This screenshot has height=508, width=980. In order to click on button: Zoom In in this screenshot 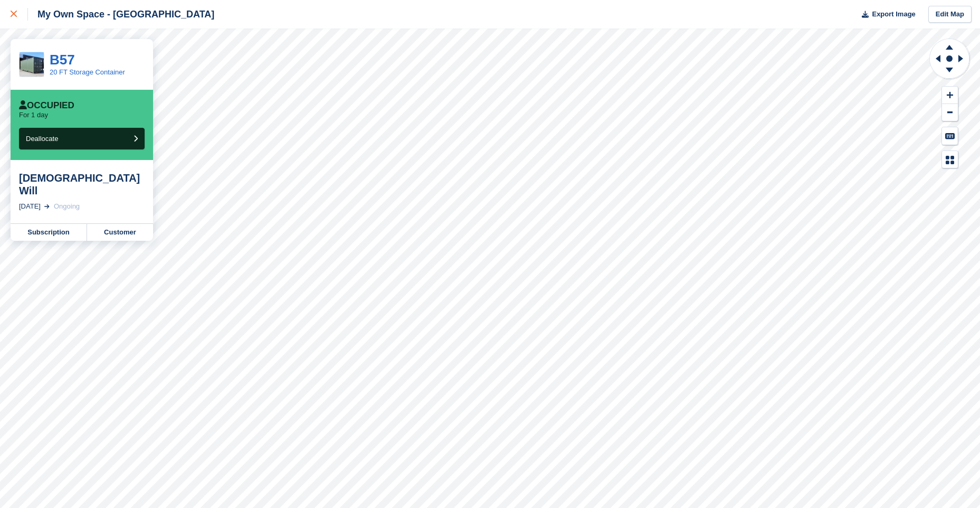, I will do `click(950, 95)`.